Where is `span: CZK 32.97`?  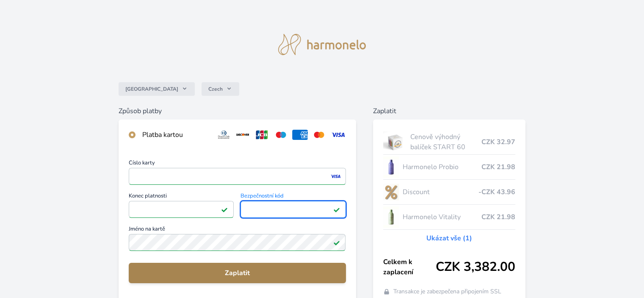 span: CZK 32.97 is located at coordinates (499, 141).